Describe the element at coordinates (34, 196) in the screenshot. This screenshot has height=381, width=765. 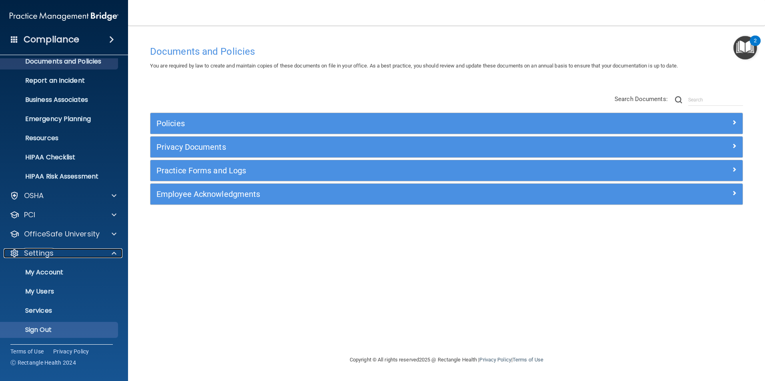
I see `p: OSHA` at that location.